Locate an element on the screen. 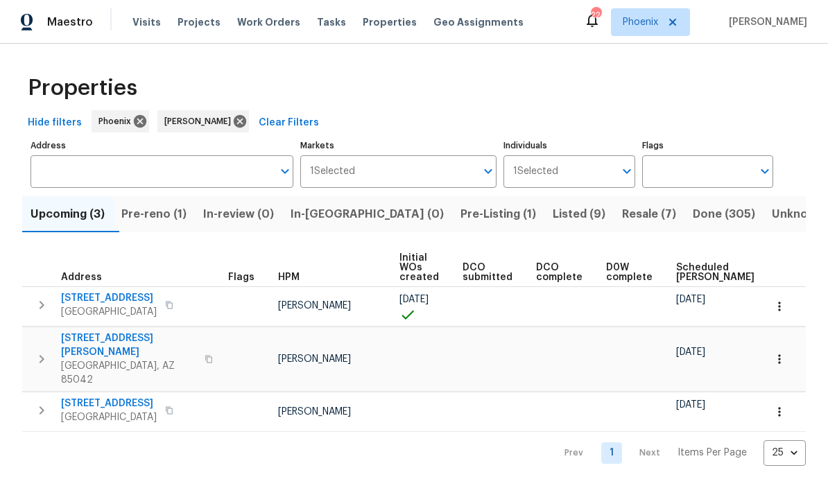 The image size is (828, 504). span: Hide filters is located at coordinates (54, 123).